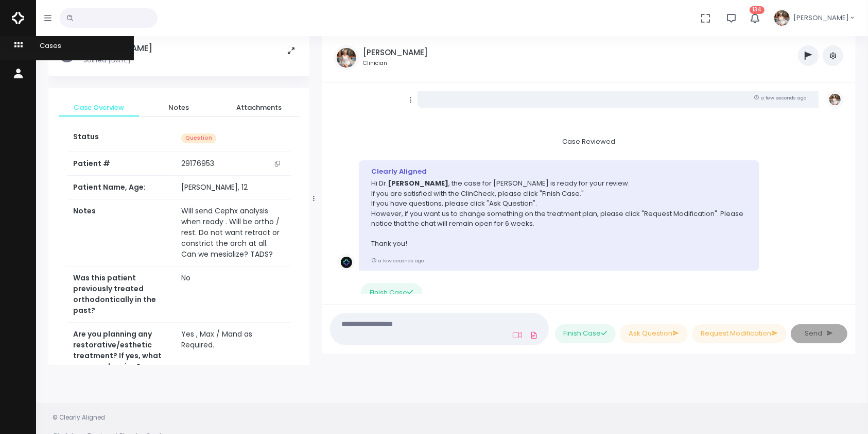  Describe the element at coordinates (121, 233) in the screenshot. I see `th: Notes` at that location.